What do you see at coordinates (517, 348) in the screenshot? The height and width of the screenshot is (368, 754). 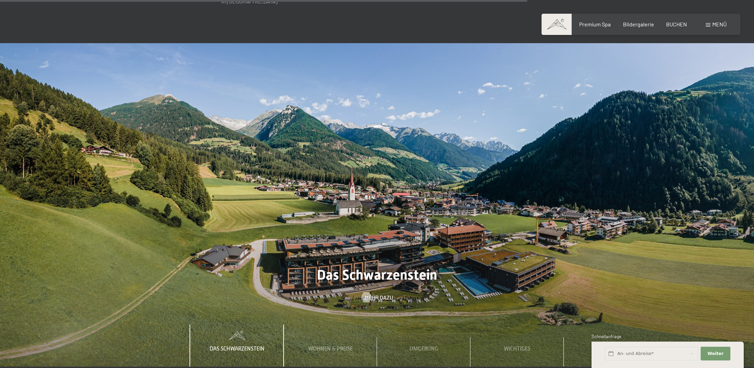 I see `span: Wichtiges` at bounding box center [517, 348].